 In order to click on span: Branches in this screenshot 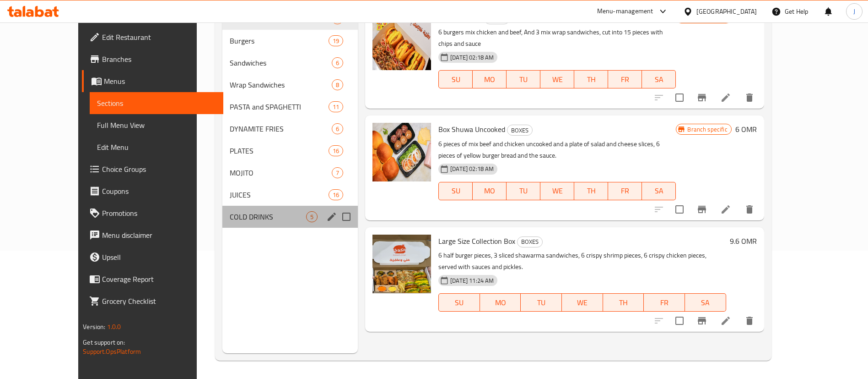, I will do `click(159, 59)`.